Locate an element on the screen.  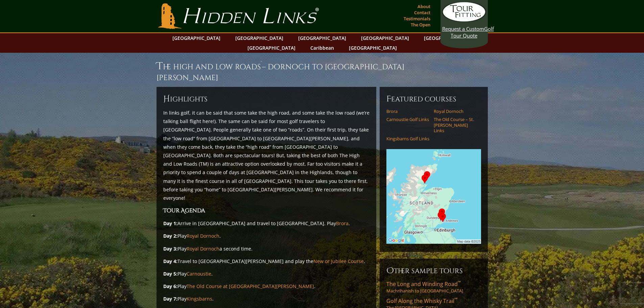
span: The Long and Winding Road is located at coordinates (424, 284).